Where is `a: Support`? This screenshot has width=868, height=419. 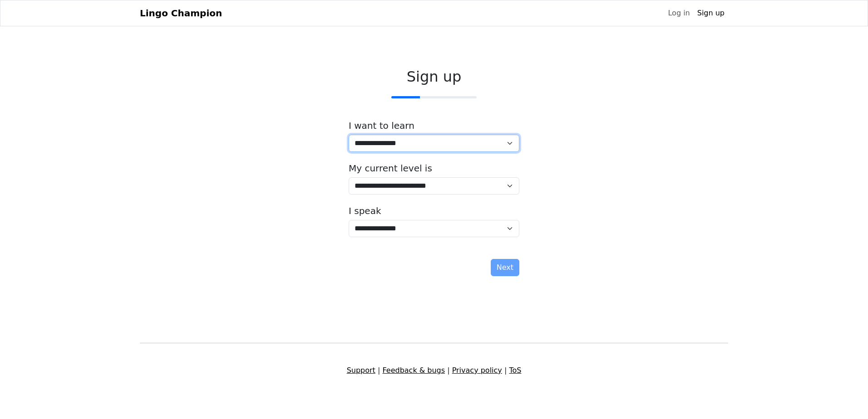
a: Support is located at coordinates (361, 370).